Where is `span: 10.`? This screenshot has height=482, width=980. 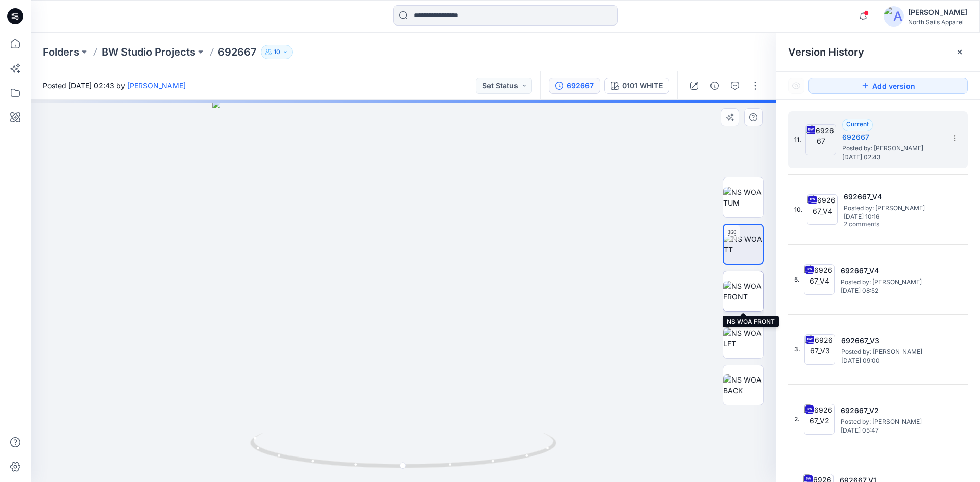 span: 10. is located at coordinates (798, 210).